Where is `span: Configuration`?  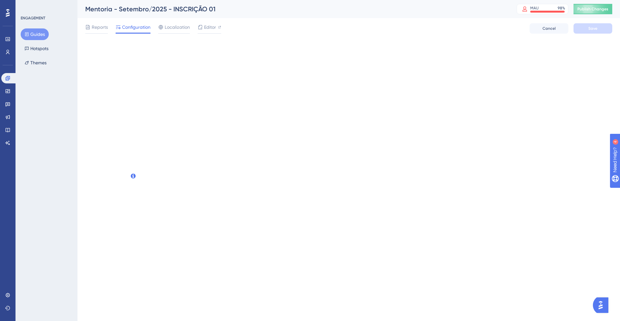 span: Configuration is located at coordinates (136, 27).